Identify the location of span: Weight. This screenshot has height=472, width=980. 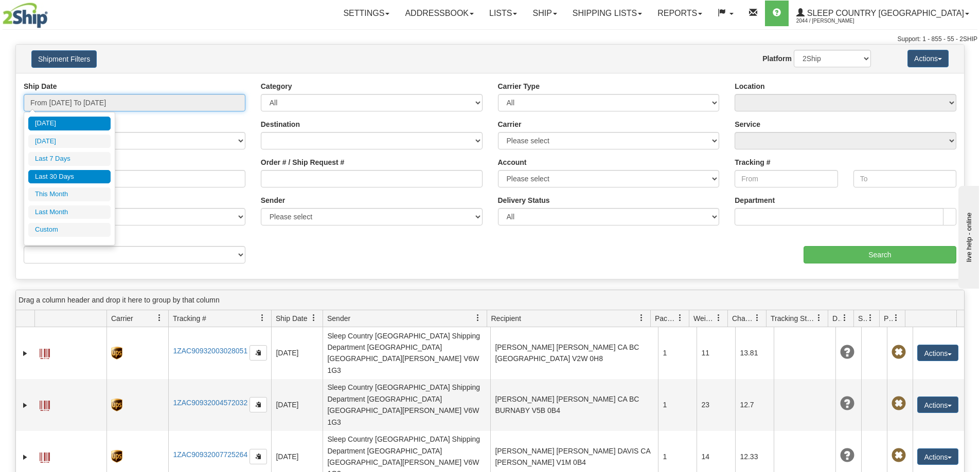
(704, 319).